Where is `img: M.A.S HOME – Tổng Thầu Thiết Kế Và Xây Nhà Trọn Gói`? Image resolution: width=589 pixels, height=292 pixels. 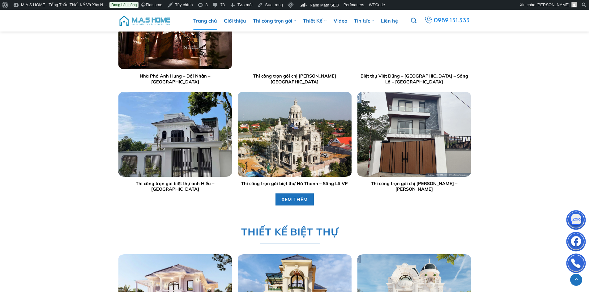
img: M.A.S HOME – Tổng Thầu Thiết Kế Và Xây Nhà Trọn Gói is located at coordinates (145, 21).